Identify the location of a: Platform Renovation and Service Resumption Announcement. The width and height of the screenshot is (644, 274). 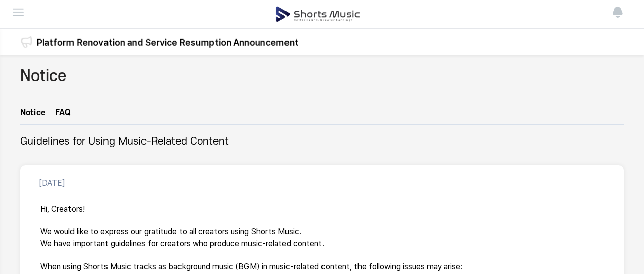
(167, 42).